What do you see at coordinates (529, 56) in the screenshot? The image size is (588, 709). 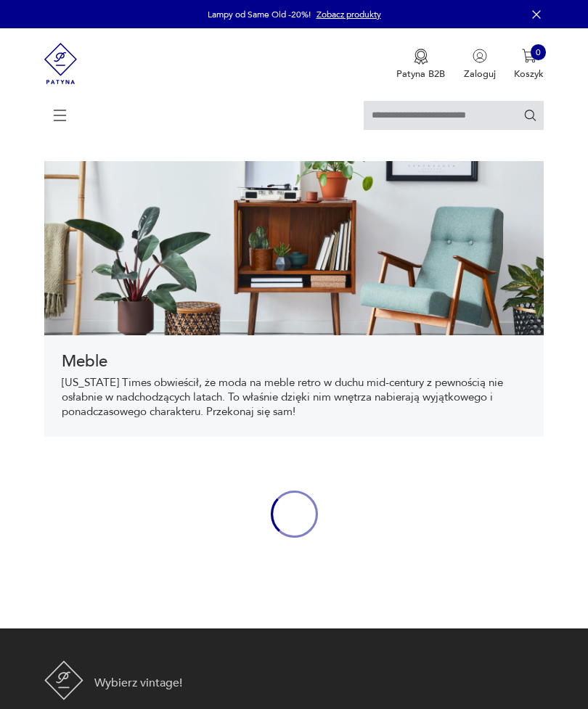 I see `img: Ikona koszyka` at bounding box center [529, 56].